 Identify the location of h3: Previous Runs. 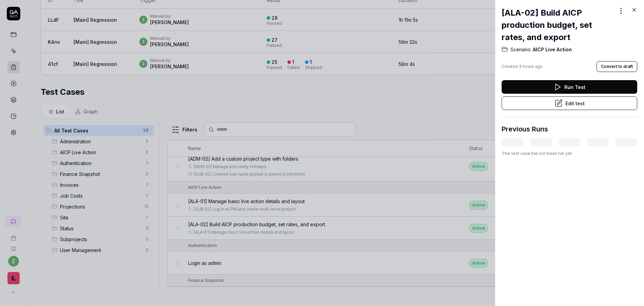
(525, 129).